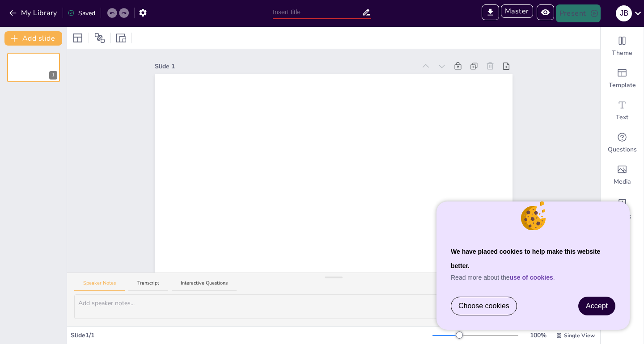 Image resolution: width=644 pixels, height=344 pixels. Describe the element at coordinates (285, 66) in the screenshot. I see `div: Slide 1` at that location.